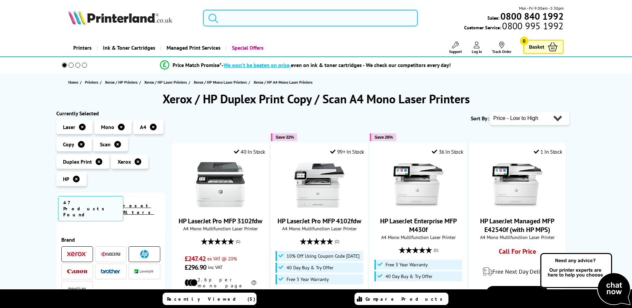 The image size is (632, 308). Describe the element at coordinates (517, 185) in the screenshot. I see `img: HP LaserJet Managed MFP E42540f (with HP MPS)` at that location.